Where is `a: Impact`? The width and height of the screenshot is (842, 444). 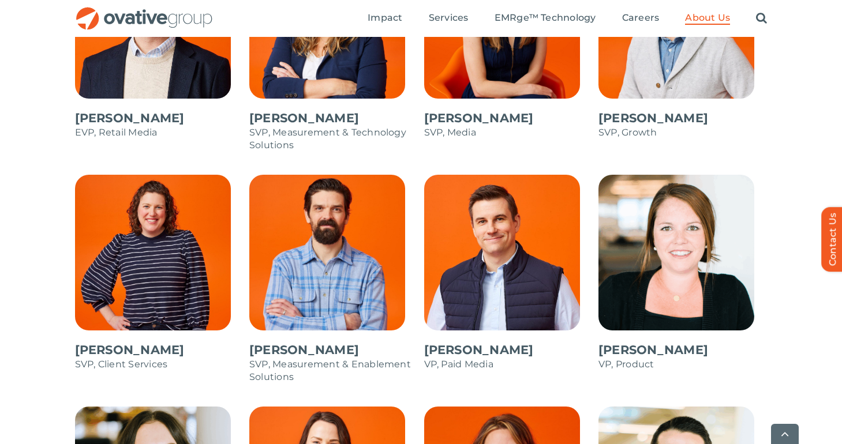
a: Impact is located at coordinates (385, 18).